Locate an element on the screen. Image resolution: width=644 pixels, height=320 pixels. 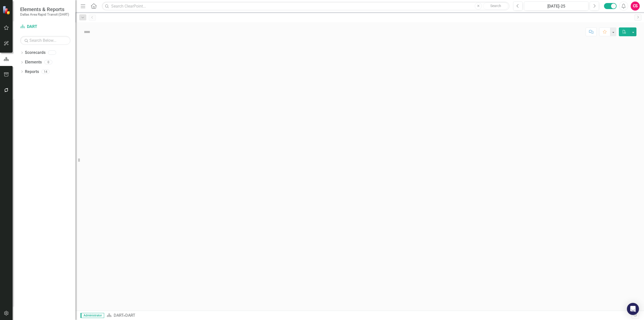
a: Elements is located at coordinates (33, 62).